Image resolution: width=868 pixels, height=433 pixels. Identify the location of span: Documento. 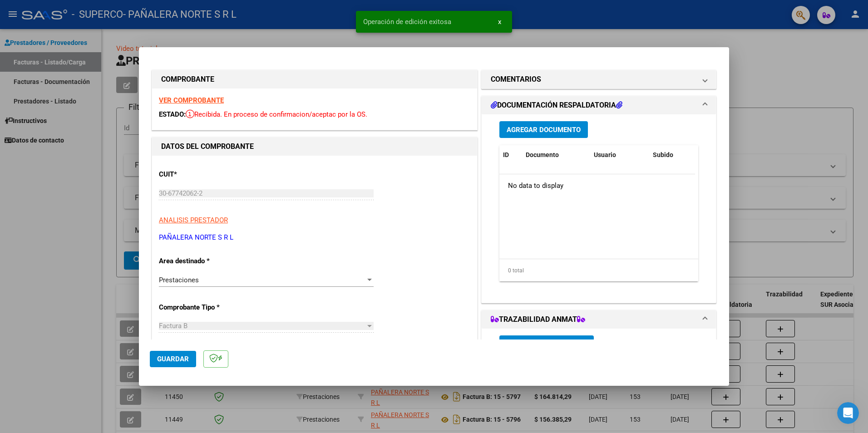
(542, 155).